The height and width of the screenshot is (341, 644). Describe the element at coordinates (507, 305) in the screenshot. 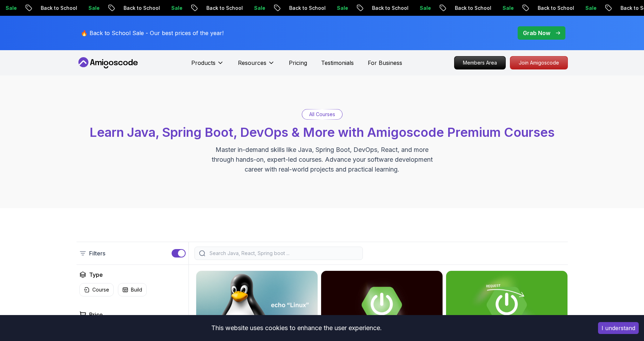

I see `img: Building APIs with Spring Boot card` at that location.